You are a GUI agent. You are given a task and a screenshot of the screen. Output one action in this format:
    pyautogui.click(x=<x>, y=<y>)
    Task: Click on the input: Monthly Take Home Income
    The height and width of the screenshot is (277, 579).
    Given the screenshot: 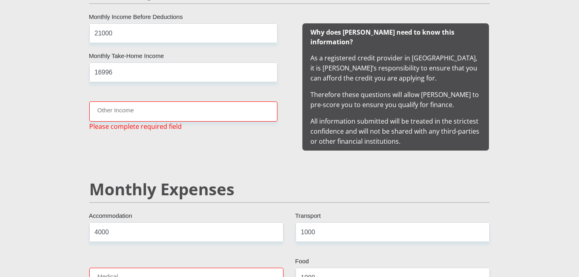 What is the action you would take?
    pyautogui.click(x=183, y=72)
    